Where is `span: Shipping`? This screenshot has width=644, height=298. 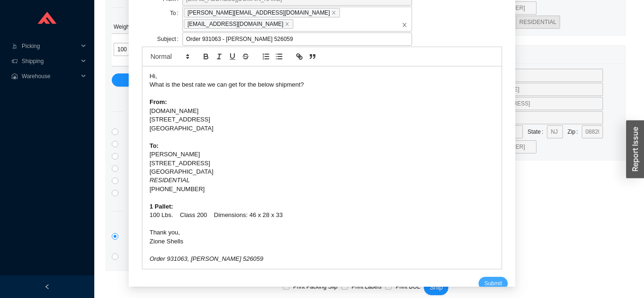 span: Shipping is located at coordinates (50, 61).